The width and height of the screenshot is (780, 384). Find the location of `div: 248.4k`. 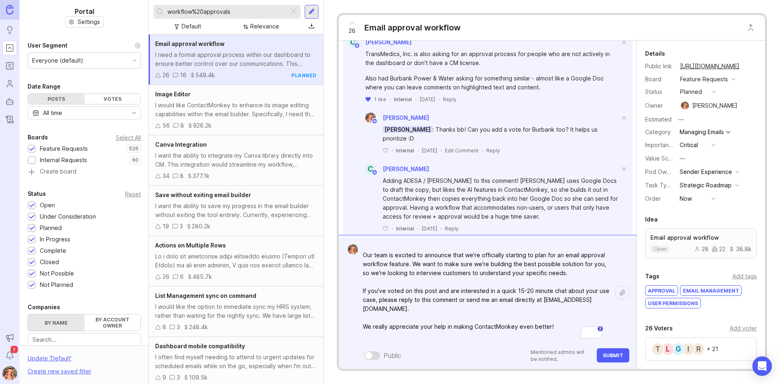

div: 248.4k is located at coordinates (198, 327).